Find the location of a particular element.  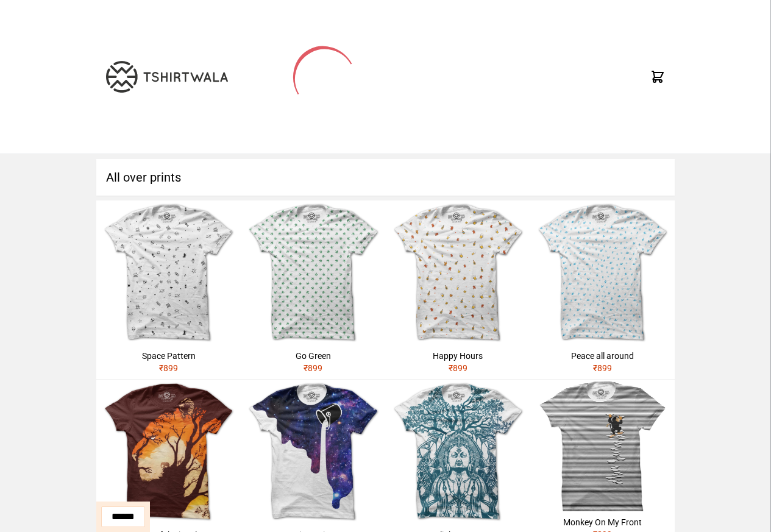

div: Happy Hours is located at coordinates (458, 356).